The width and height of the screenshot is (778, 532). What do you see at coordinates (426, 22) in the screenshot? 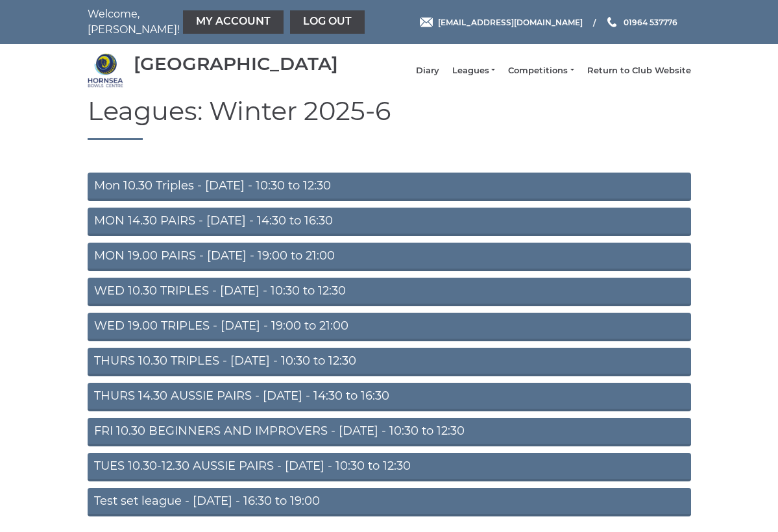
I see `img: Email` at bounding box center [426, 22].